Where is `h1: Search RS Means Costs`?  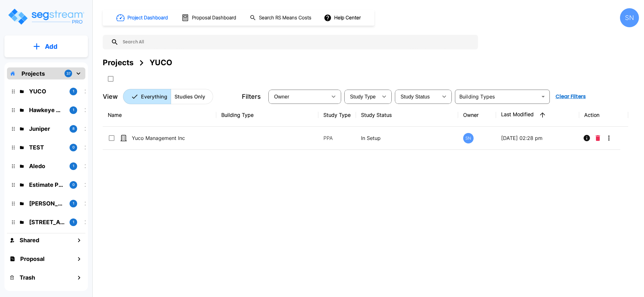 h1: Search RS Means Costs is located at coordinates (285, 18).